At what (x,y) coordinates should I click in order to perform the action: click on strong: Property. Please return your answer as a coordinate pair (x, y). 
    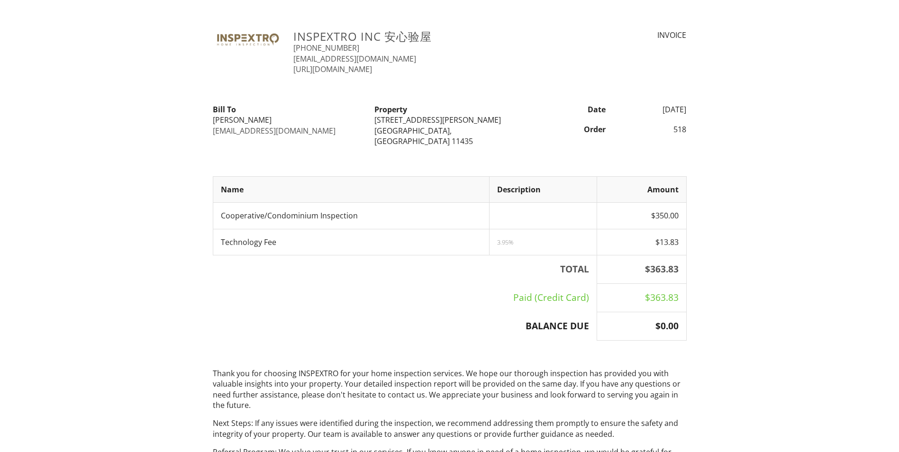
    Looking at the image, I should click on (391, 109).